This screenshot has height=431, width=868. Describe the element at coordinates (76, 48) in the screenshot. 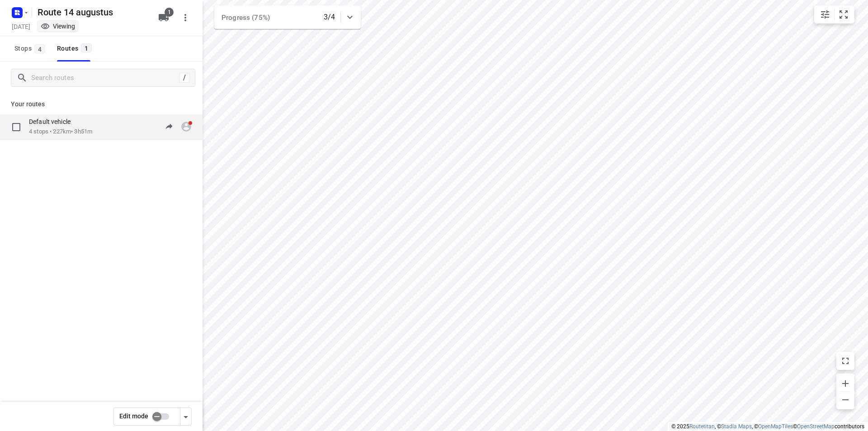

I see `div: Routes` at that location.